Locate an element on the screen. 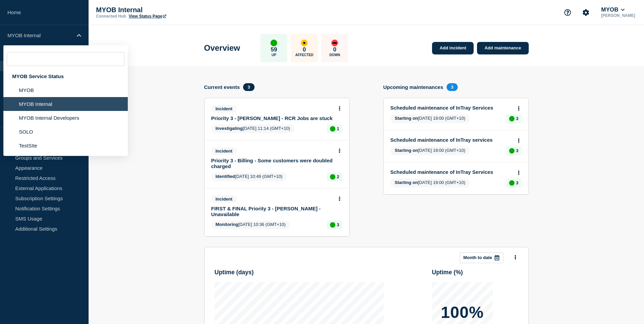  span: Monitoring is located at coordinates (227, 224).